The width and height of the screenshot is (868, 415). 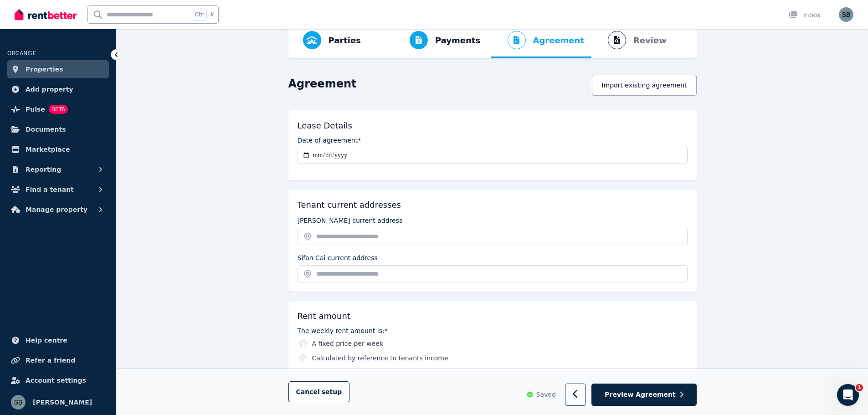 I want to click on span: Marketplace, so click(x=47, y=149).